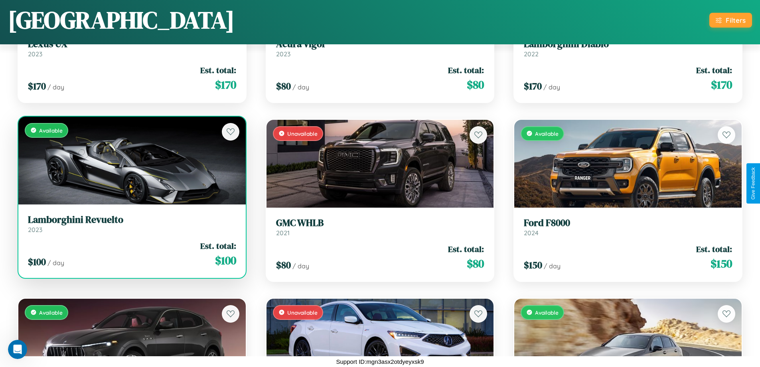 This screenshot has width=760, height=367. Describe the element at coordinates (628, 227) in the screenshot. I see `a: Ford F80002024` at that location.